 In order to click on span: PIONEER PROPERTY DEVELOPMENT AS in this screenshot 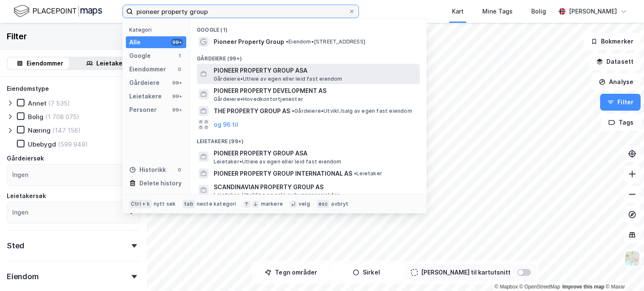, I will do `click(315, 91)`.